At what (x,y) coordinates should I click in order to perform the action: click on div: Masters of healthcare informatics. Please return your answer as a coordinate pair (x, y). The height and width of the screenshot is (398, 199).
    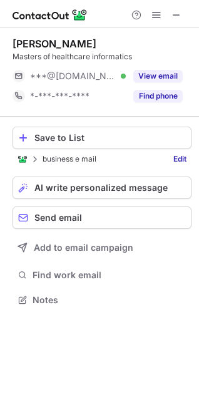
    Looking at the image, I should click on (102, 57).